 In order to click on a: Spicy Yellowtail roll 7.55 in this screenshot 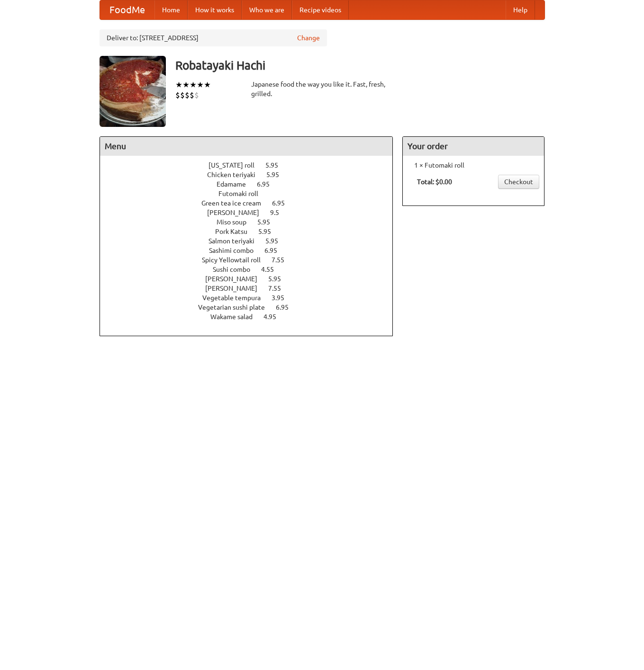, I will do `click(251, 260)`.